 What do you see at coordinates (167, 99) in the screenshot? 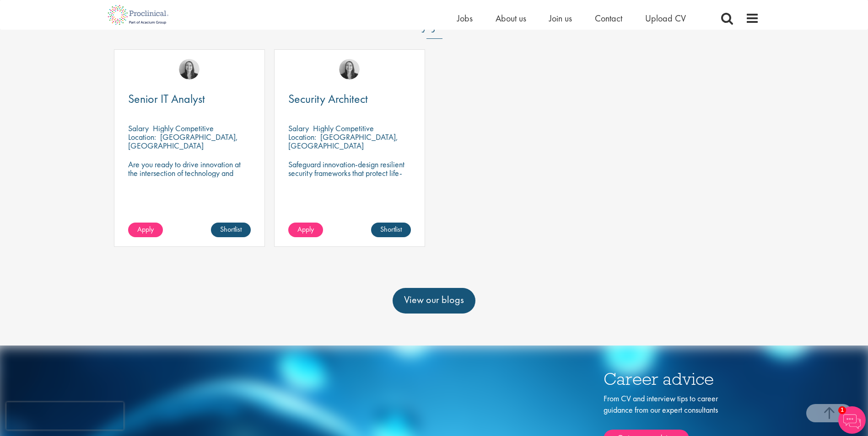
I see `span: Senior IT Analyst` at bounding box center [167, 99].